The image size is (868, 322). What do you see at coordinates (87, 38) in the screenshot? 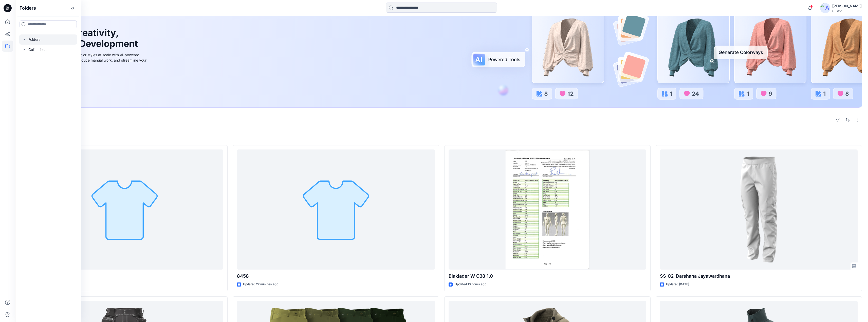
I see `h1: Unleash Creativity, Speed Up Development` at bounding box center [87, 38].